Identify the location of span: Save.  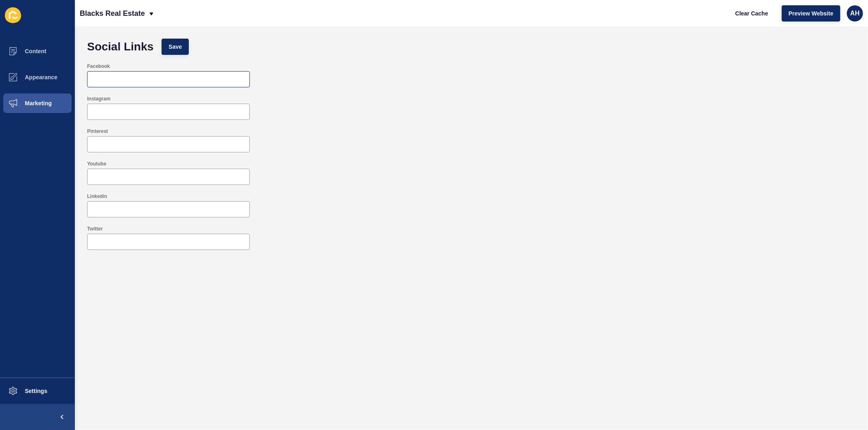
(175, 47).